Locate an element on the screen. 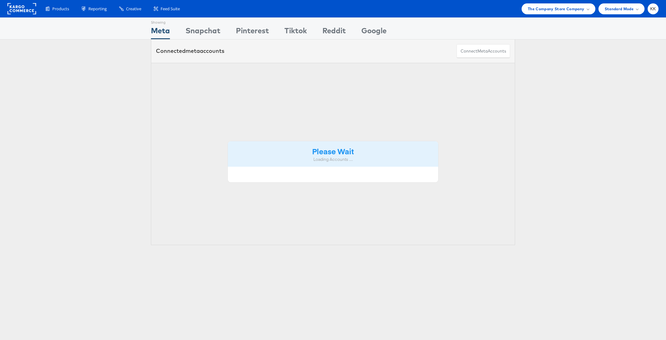 Image resolution: width=666 pixels, height=340 pixels. span: Creative is located at coordinates (133, 9).